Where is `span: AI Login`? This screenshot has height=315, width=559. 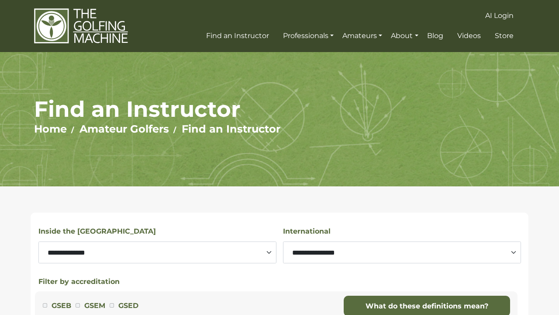 span: AI Login is located at coordinates (499, 15).